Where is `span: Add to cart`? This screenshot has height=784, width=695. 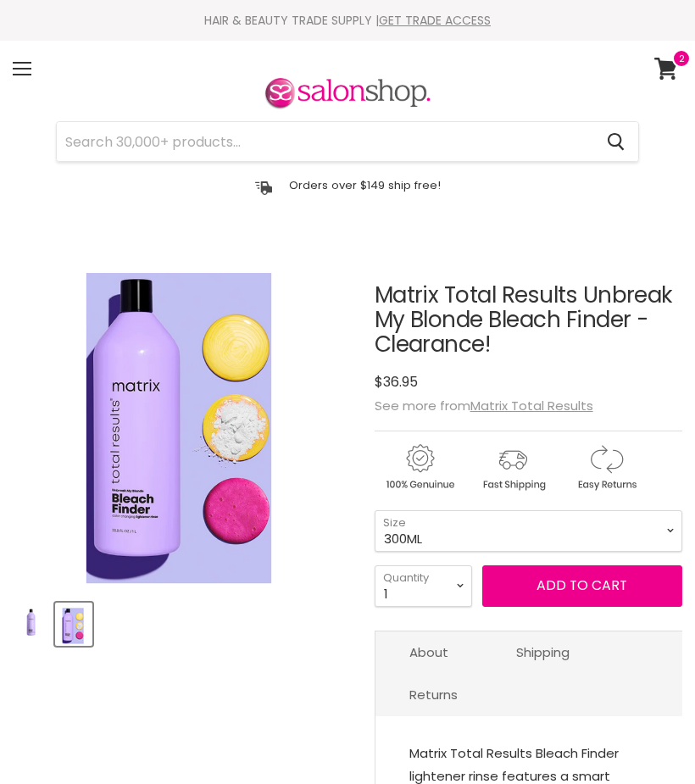
span: Add to cart is located at coordinates (582, 585).